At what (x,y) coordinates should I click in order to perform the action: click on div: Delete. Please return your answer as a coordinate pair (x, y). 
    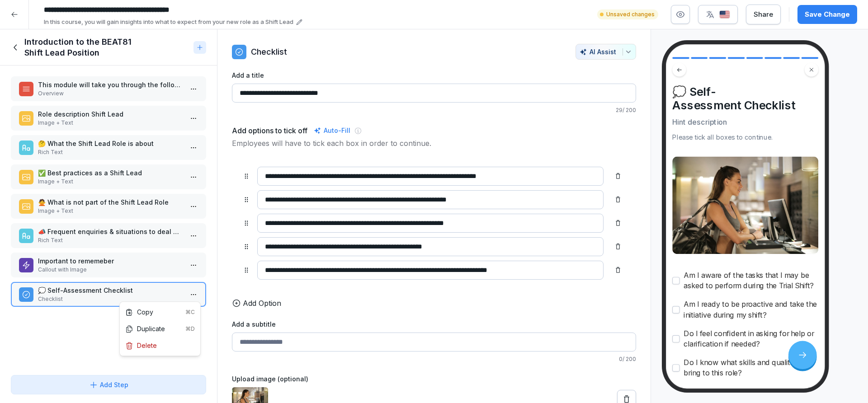
    Looking at the image, I should click on (141, 345).